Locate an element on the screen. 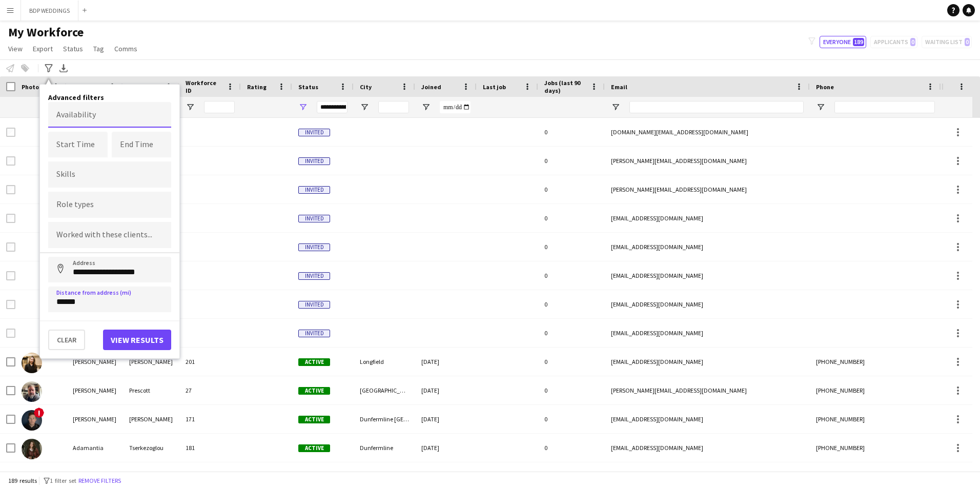  div: Dunfermline is located at coordinates (384, 447).